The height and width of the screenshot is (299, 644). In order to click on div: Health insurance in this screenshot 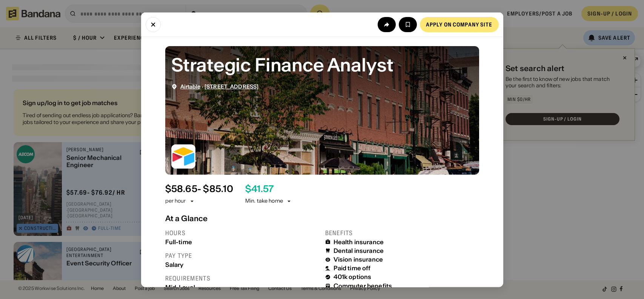, I will do `click(359, 241)`.